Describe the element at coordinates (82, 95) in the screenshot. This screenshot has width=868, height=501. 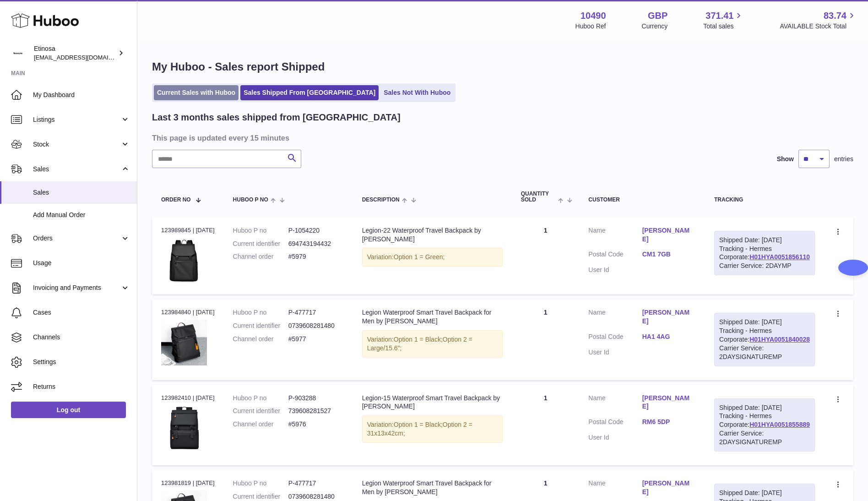
I see `span: My Dashboard` at that location.